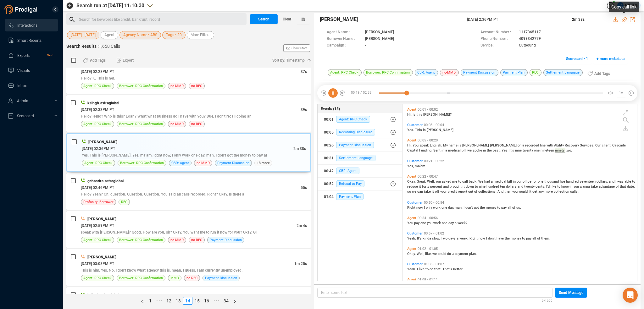 This screenshot has height=309, width=644. What do you see at coordinates (519, 208) in the screenshot?
I see `span: us.` at bounding box center [519, 208].